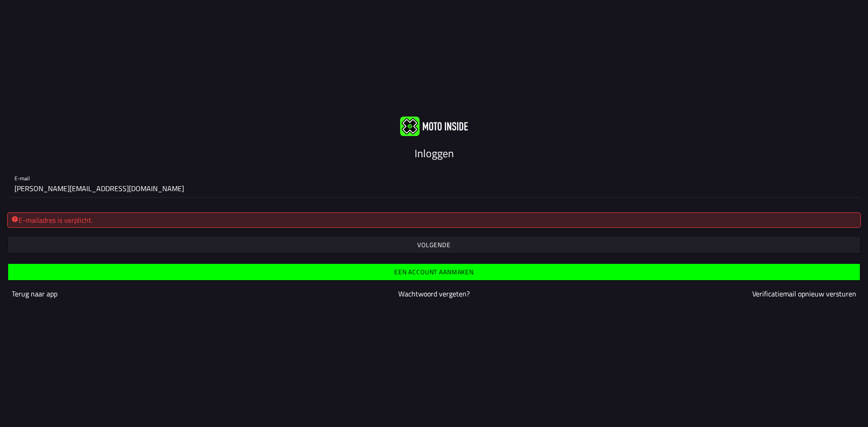 The width and height of the screenshot is (868, 427). Describe the element at coordinates (434, 153) in the screenshot. I see `ion-text: Inloggen` at that location.